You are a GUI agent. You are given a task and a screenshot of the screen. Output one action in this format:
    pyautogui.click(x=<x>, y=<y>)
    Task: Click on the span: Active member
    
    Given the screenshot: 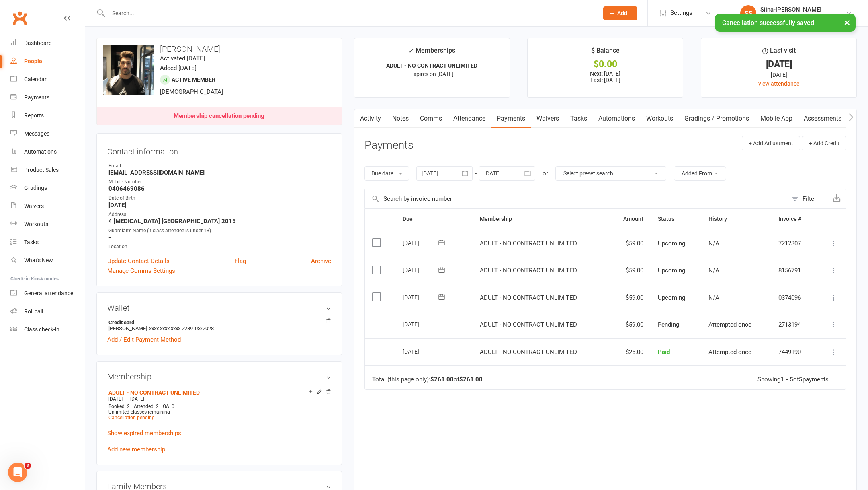 What is the action you would take?
    pyautogui.click(x=193, y=79)
    